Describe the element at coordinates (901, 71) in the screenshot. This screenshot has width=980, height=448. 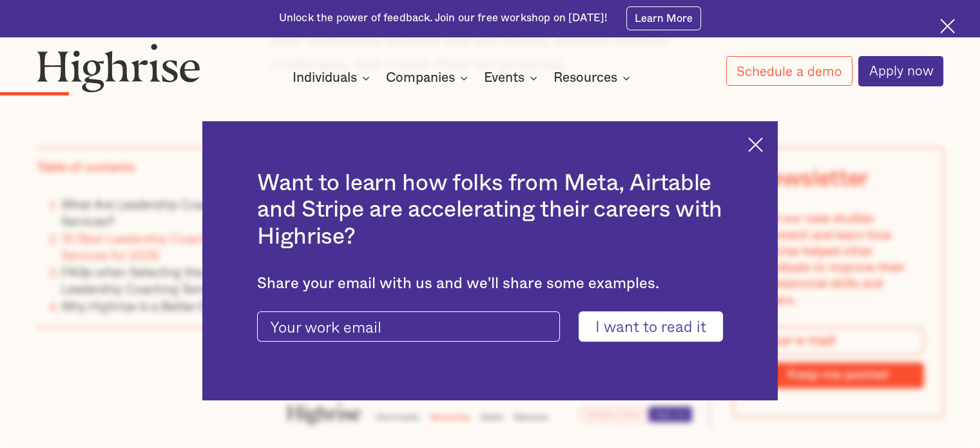
I see `a: Apply now` at that location.